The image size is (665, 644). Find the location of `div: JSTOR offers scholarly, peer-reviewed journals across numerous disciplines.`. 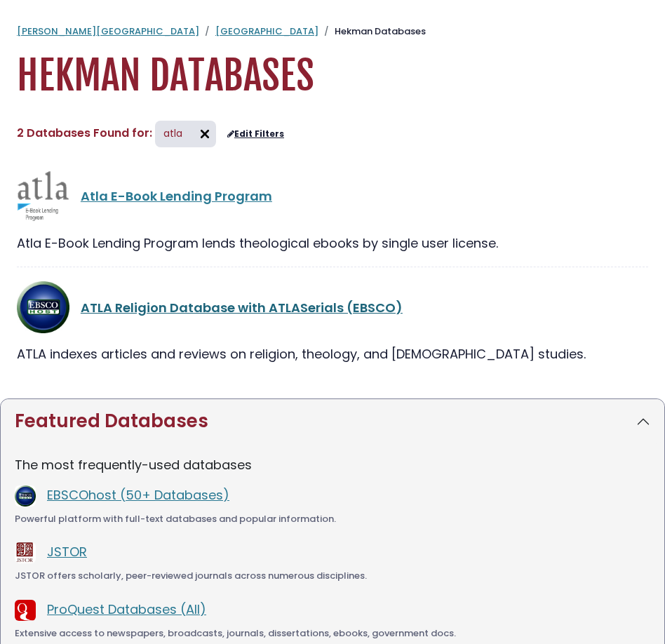

div: JSTOR offers scholarly, peer-reviewed journals across numerous disciplines. is located at coordinates (332, 576).